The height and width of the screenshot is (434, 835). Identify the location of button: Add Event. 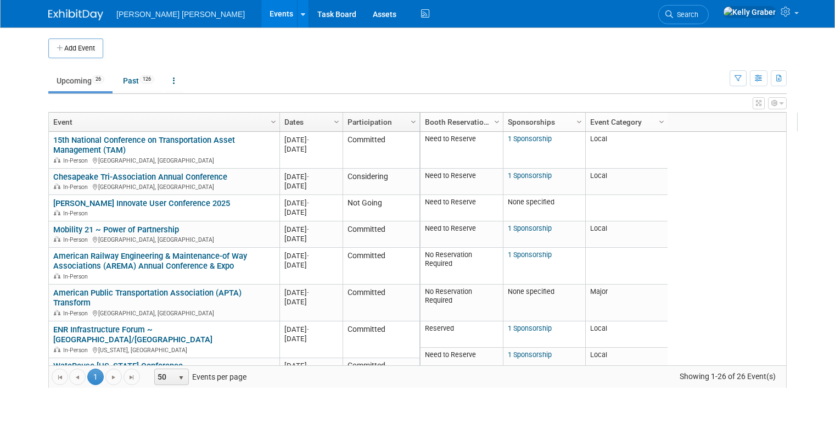
(76, 48).